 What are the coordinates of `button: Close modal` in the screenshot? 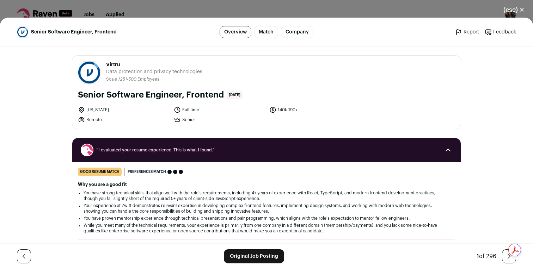 It's located at (514, 10).